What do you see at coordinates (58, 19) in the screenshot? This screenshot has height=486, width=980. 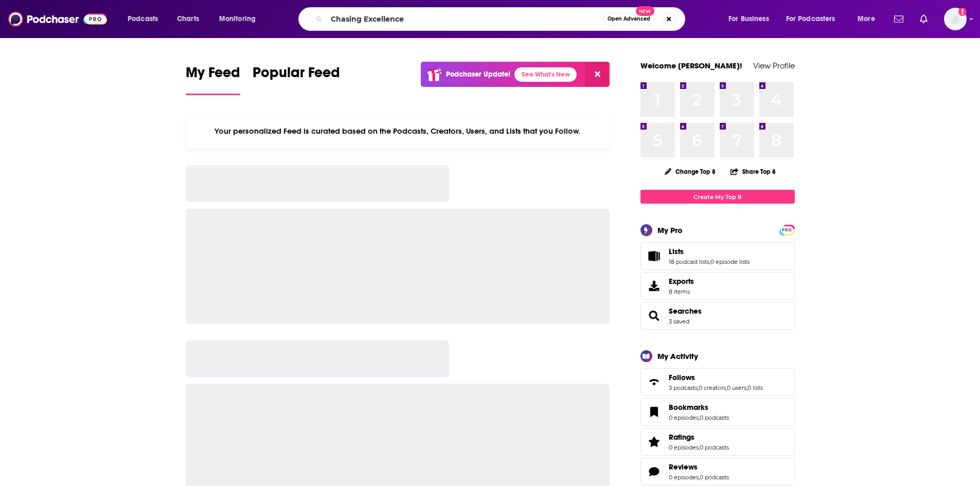 I see `a: Podchaser - Follow, Share and Rate Podcasts` at bounding box center [58, 19].